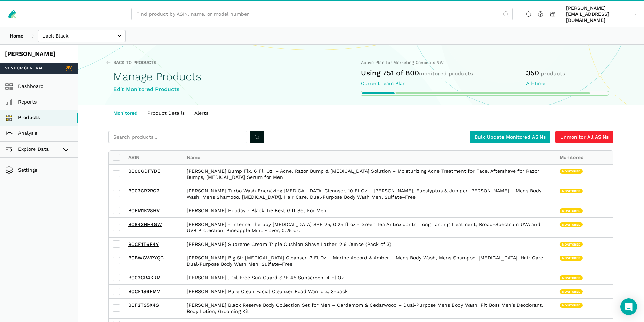  I want to click on div: ASIN, so click(152, 158).